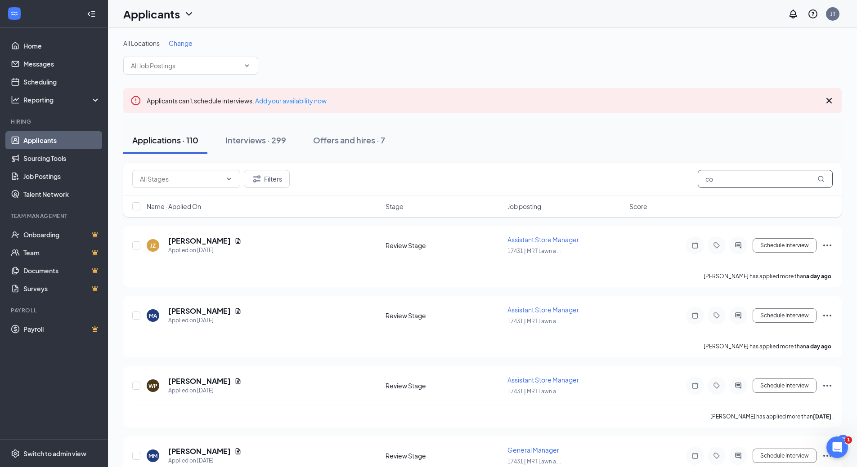 This screenshot has width=857, height=467. What do you see at coordinates (62, 271) in the screenshot?
I see `a: DocumentsCrown` at bounding box center [62, 271].